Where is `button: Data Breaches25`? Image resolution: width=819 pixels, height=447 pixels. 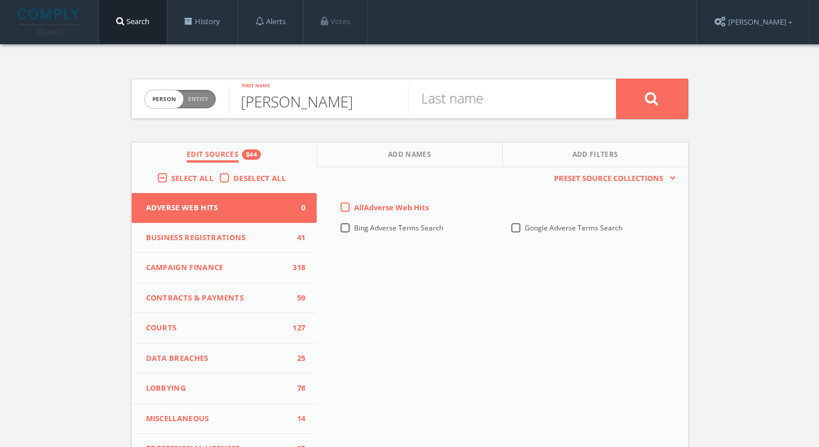 button: Data Breaches25 is located at coordinates (224, 359).